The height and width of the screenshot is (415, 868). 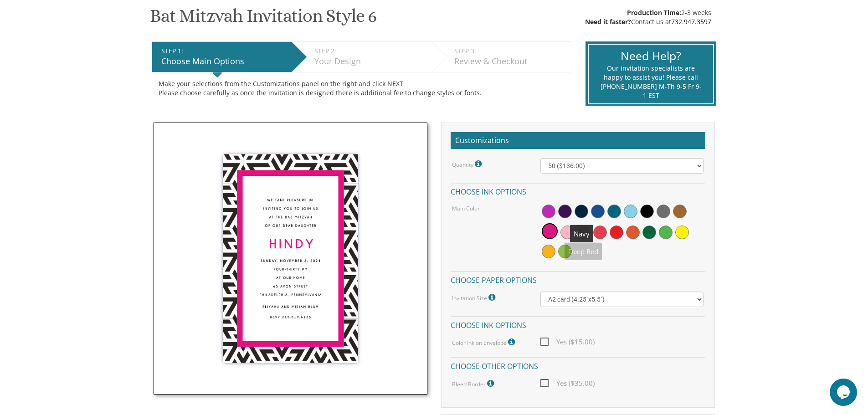 What do you see at coordinates (475, 298) in the screenshot?
I see `label: Invitation Size` at bounding box center [475, 298].